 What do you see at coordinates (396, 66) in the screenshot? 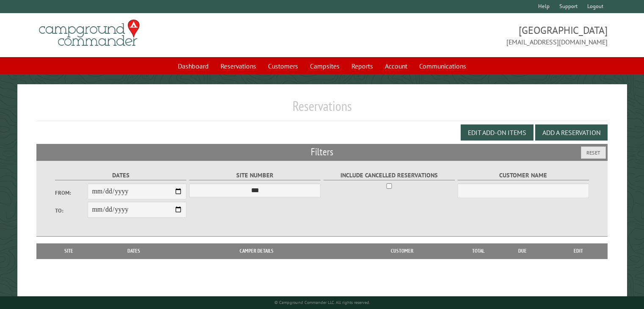
I see `a: Account` at bounding box center [396, 66].